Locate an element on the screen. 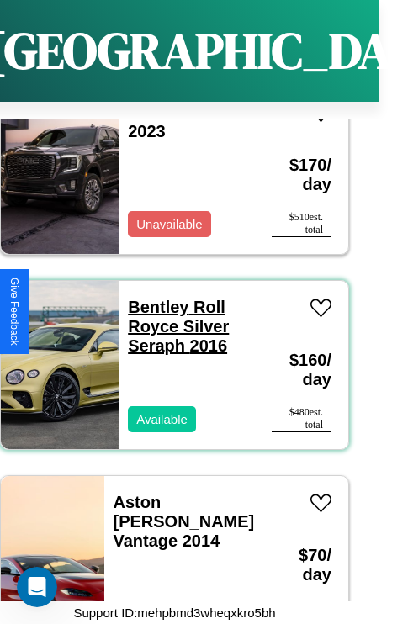  a: GMC Acadia 2023 is located at coordinates (177, 121).